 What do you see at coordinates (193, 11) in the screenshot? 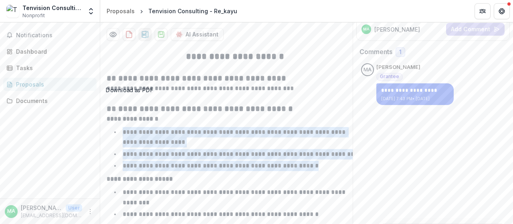
I see `div: Tenvision Consulting - Re_kayu` at bounding box center [193, 11].